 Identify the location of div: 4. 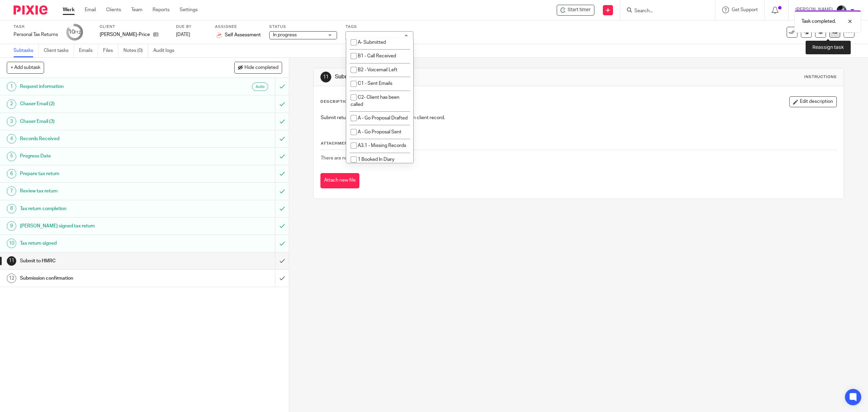
(11, 139).